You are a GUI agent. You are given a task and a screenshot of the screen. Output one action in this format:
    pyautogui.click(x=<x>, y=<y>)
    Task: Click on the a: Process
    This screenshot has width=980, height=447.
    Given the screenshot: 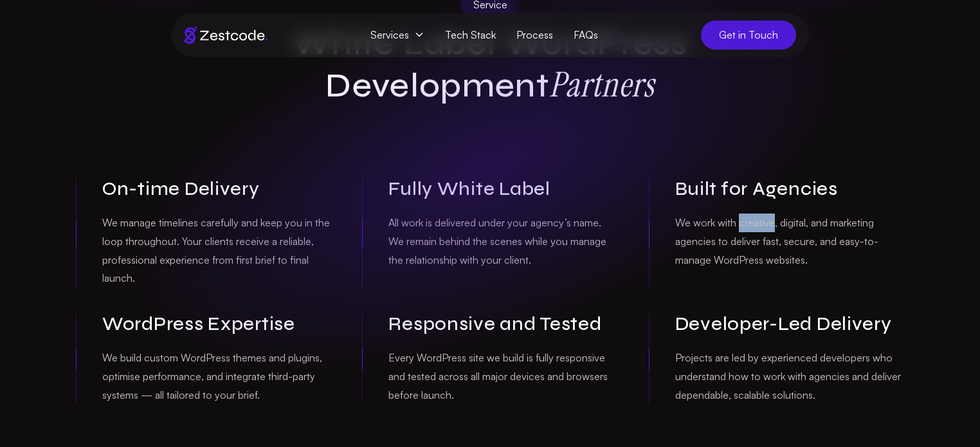 What is the action you would take?
    pyautogui.click(x=535, y=35)
    